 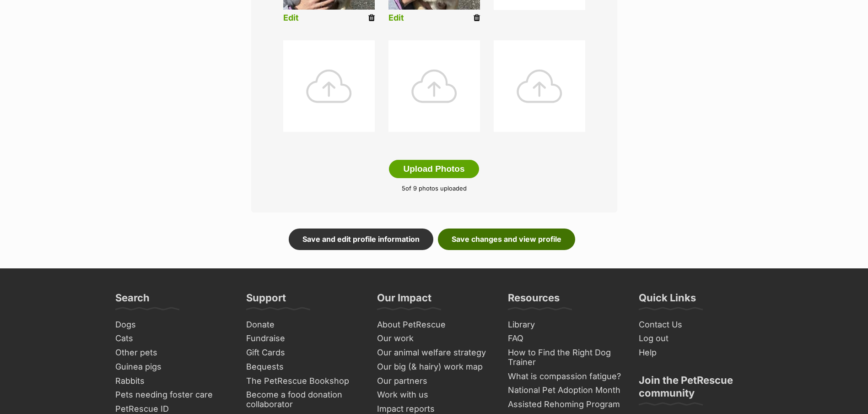 What do you see at coordinates (434, 189) in the screenshot?
I see `p: of 9 photos uploaded` at bounding box center [434, 189].